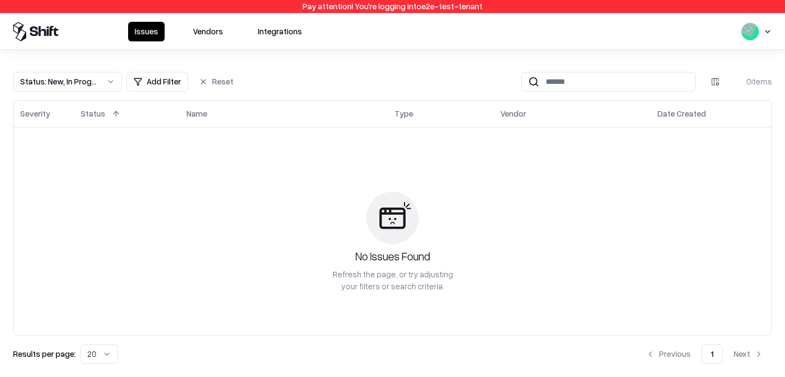 This screenshot has height=377, width=785. Describe the element at coordinates (393, 280) in the screenshot. I see `div: Refresh the page, or try adjusting your filters or search criteria.` at that location.